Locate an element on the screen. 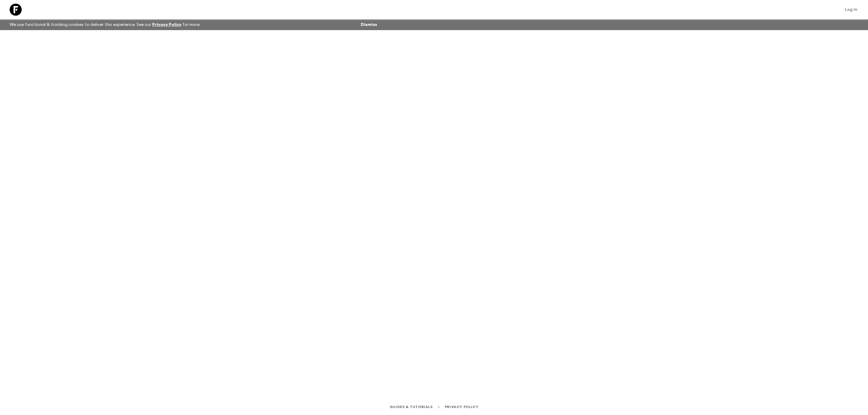 The width and height of the screenshot is (868, 415). p: We use functional & tracking cookies to deliver this experience. See our for more. is located at coordinates (105, 24).